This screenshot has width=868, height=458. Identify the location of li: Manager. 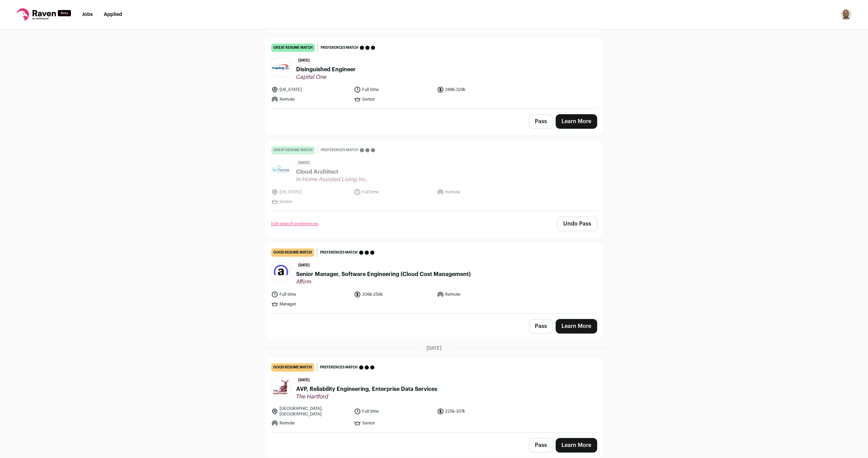
(311, 304).